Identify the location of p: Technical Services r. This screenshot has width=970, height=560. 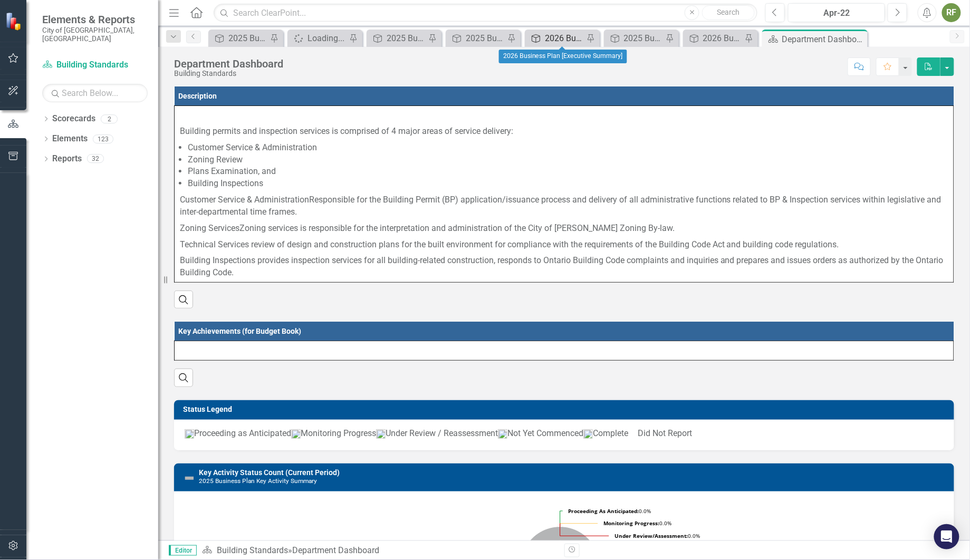
(564, 244).